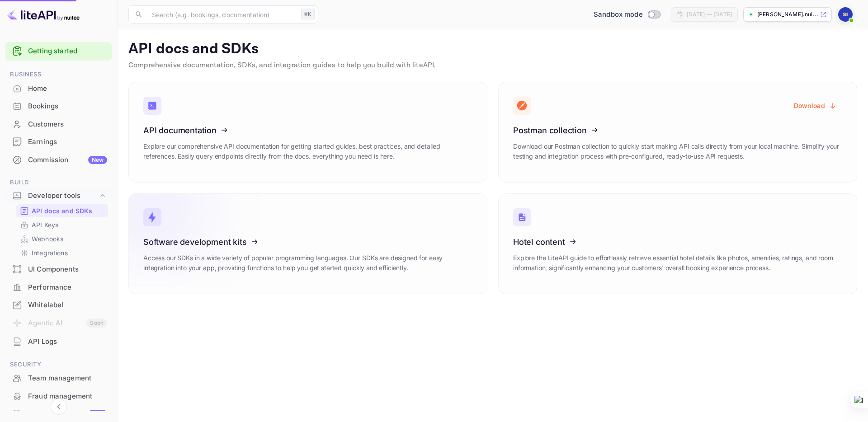 The image size is (868, 422). Describe the element at coordinates (58, 159) in the screenshot. I see `a: CommissionNew` at that location.